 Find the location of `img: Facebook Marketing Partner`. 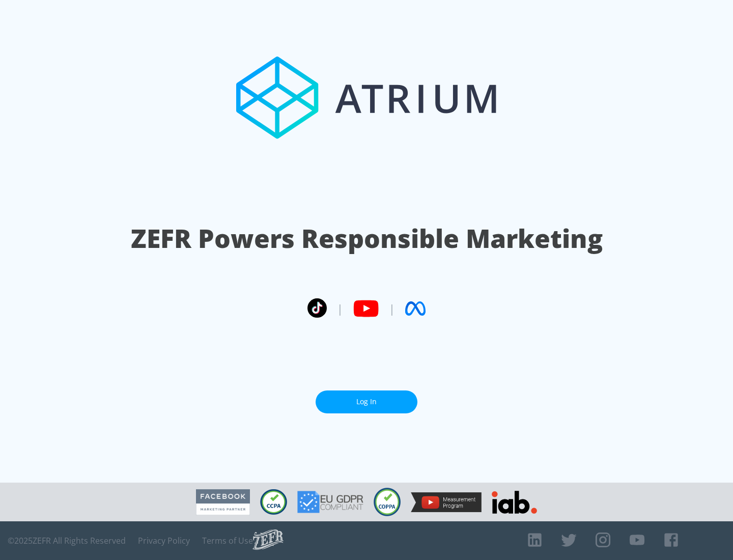

img: Facebook Marketing Partner is located at coordinates (223, 502).